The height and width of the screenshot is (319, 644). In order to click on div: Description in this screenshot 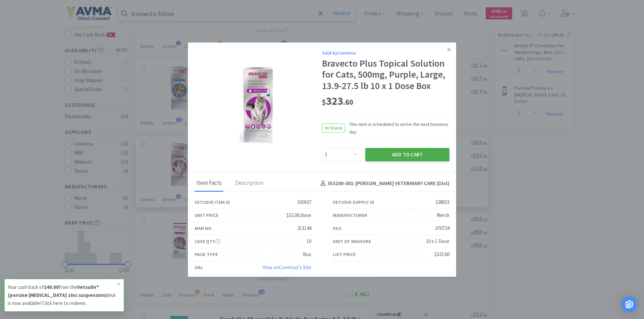, I will do `click(249, 184)`.